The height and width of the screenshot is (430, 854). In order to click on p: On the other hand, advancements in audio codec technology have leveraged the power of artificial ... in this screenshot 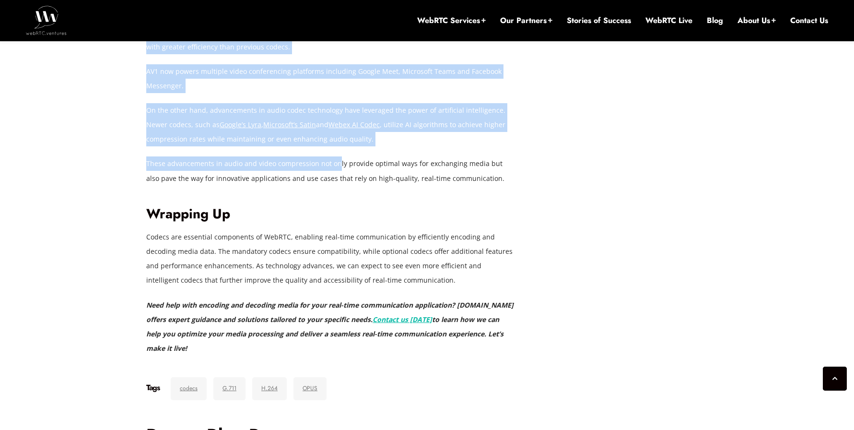, I will do `click(331, 125)`.